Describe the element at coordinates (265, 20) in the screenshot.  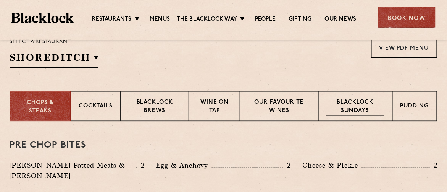
I see `a: People` at that location.